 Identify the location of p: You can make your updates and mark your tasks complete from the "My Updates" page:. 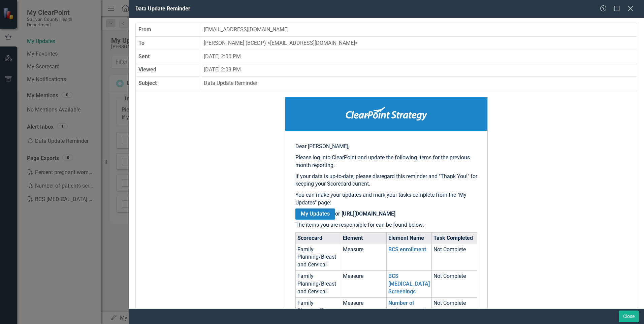
(386, 199).